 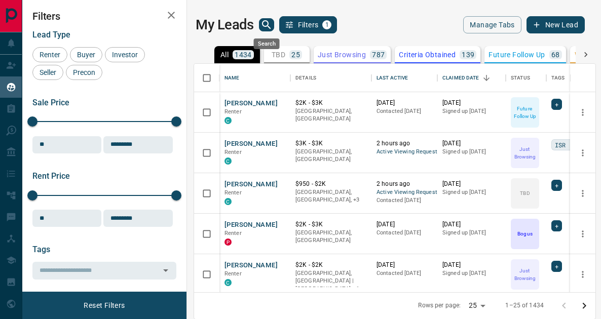 What do you see at coordinates (331, 184) in the screenshot?
I see `p: $950 - $2K` at bounding box center [331, 184].